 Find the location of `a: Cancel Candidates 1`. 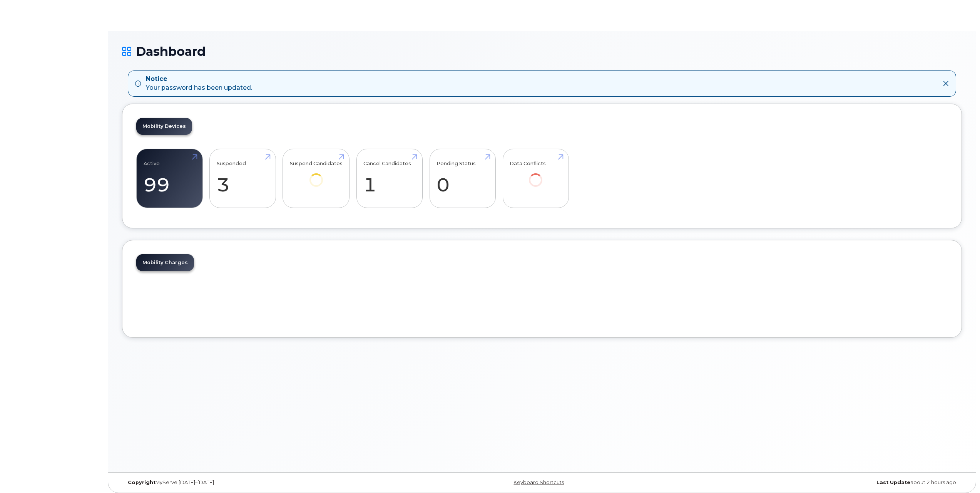

a: Cancel Candidates 1 is located at coordinates (389, 179).